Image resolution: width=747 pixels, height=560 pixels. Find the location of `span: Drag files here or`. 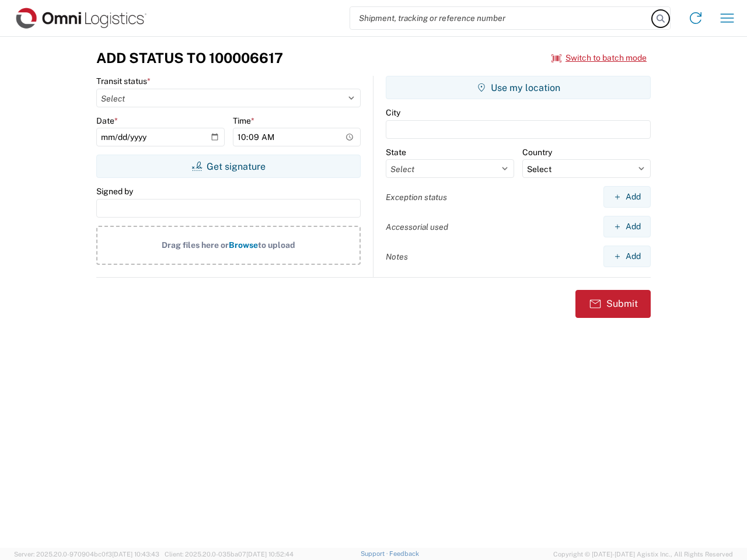

span: Drag files here or is located at coordinates (195, 245).